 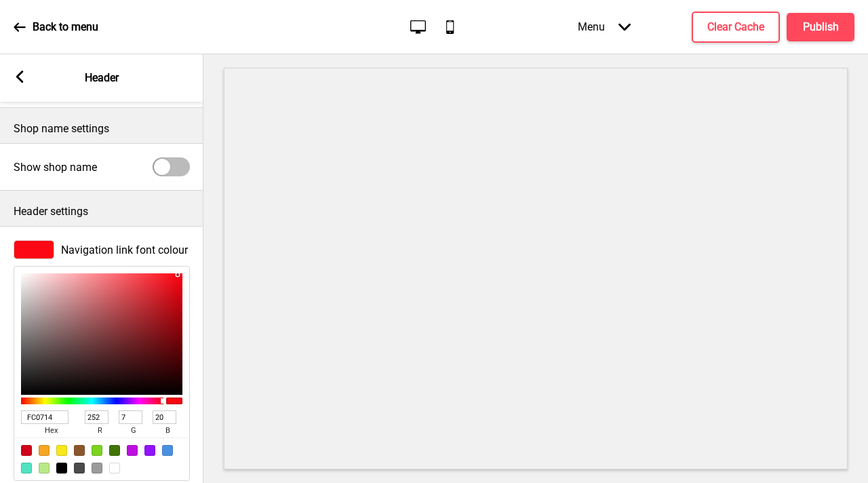 I want to click on div: #F5A623, so click(x=44, y=451).